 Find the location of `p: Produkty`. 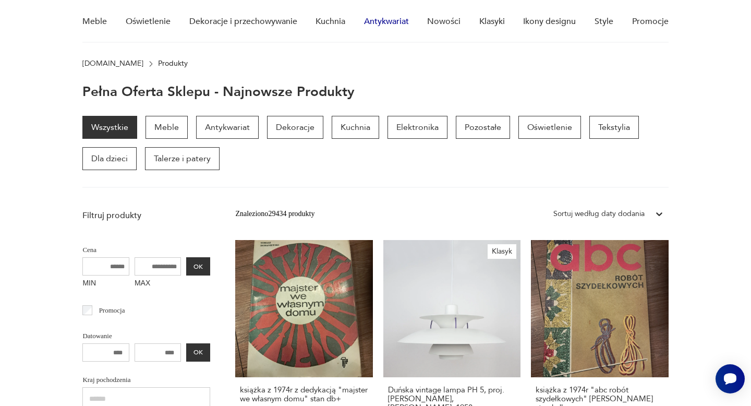

p: Produkty is located at coordinates (173, 64).